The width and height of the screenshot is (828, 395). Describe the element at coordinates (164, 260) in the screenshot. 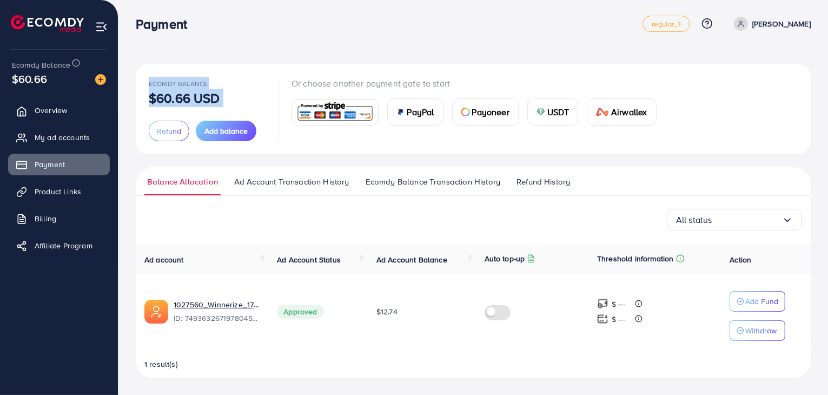

I see `span: Ad account` at that location.